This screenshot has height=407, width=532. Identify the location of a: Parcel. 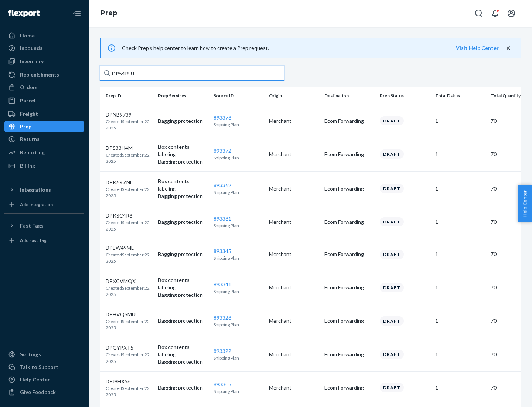
(44, 100).